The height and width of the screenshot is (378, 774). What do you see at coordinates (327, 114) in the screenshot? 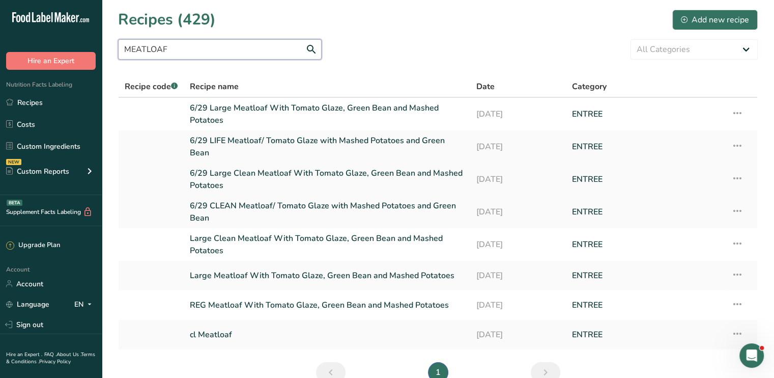
I see `a: 6/29 Large Meatloaf With Tomato Glaze, Green Bean and Mashed Potatoes` at bounding box center [327, 114].